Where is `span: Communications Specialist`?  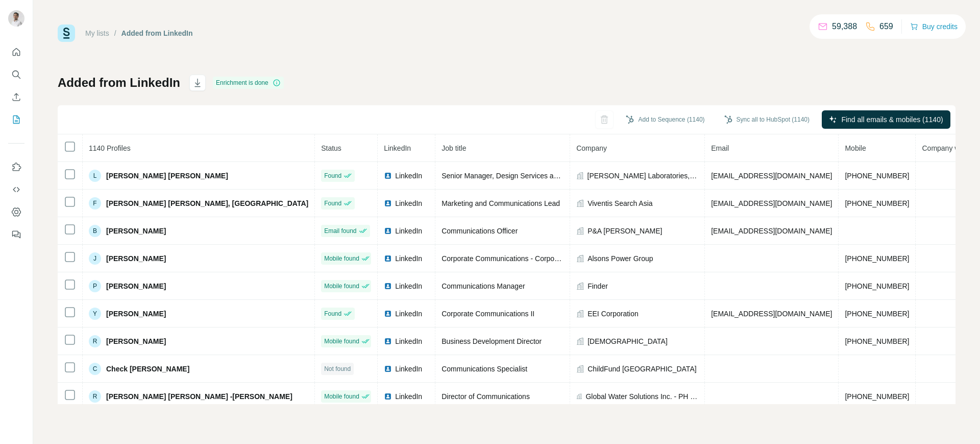 span: Communications Specialist is located at coordinates (485, 369).